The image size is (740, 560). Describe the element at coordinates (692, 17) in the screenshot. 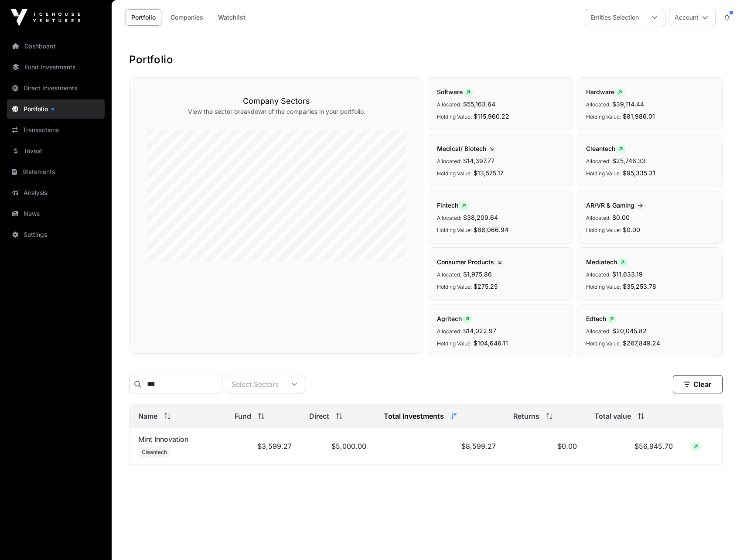

I see `button: Account` at that location.